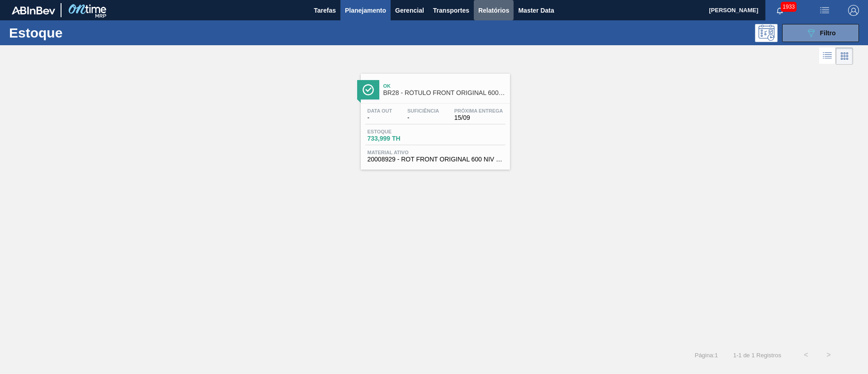 This screenshot has height=374, width=868. I want to click on span: Estoque, so click(399, 131).